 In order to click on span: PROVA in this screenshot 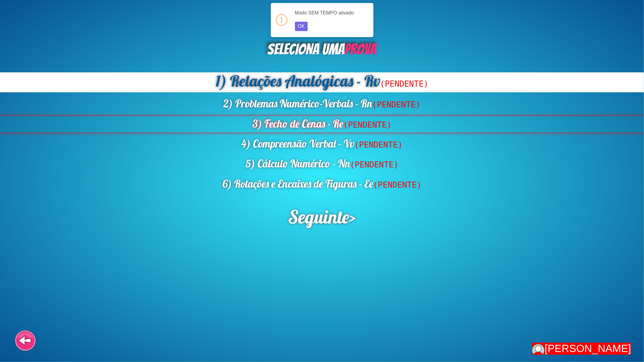, I will do `click(361, 49)`.